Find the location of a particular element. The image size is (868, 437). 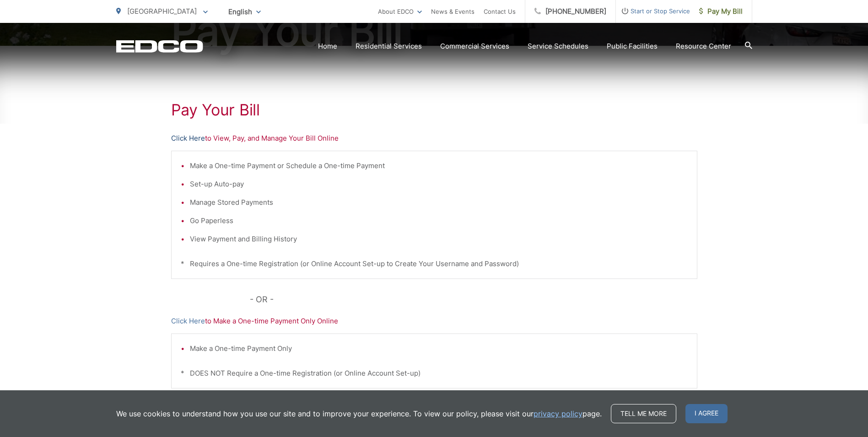

li: Make a One-time Payment Only is located at coordinates (439, 348).